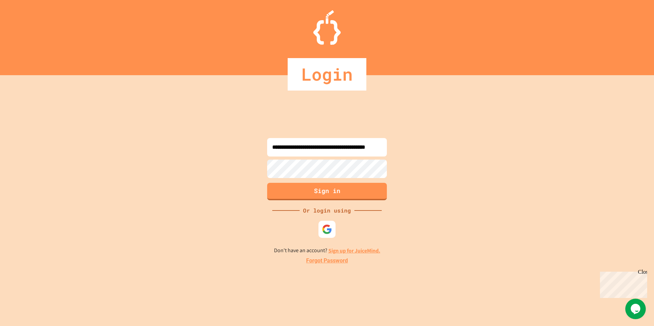  Describe the element at coordinates (327, 229) in the screenshot. I see `img: google-icon.svg` at that location.